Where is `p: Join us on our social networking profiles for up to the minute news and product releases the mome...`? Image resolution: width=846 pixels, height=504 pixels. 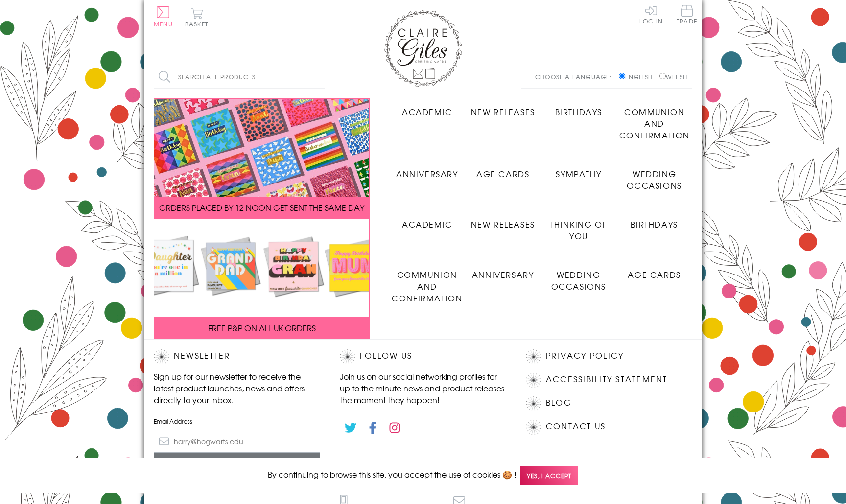
p: Join us on our social networking profiles for up to the minute news and product releases the mome... is located at coordinates (423, 388).